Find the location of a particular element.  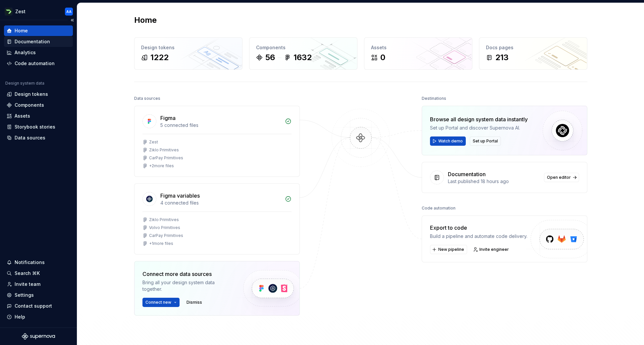

a: Assets0 is located at coordinates (418, 54).